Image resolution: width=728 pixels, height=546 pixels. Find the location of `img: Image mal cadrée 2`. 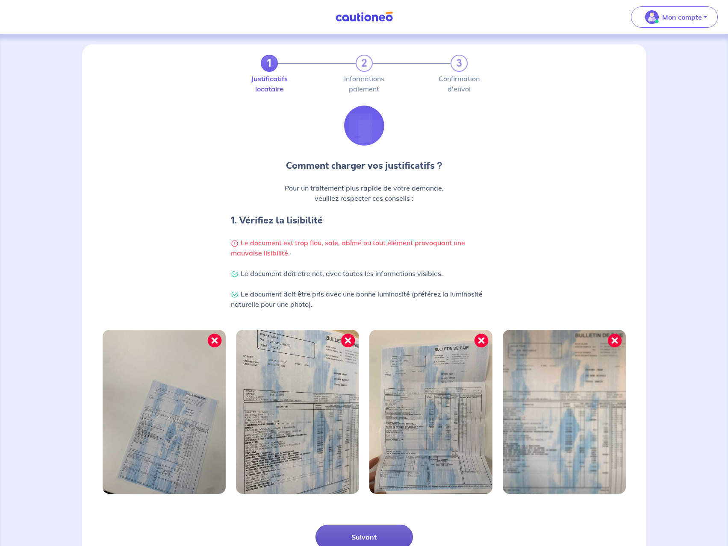

img: Image mal cadrée 2 is located at coordinates (297, 412).